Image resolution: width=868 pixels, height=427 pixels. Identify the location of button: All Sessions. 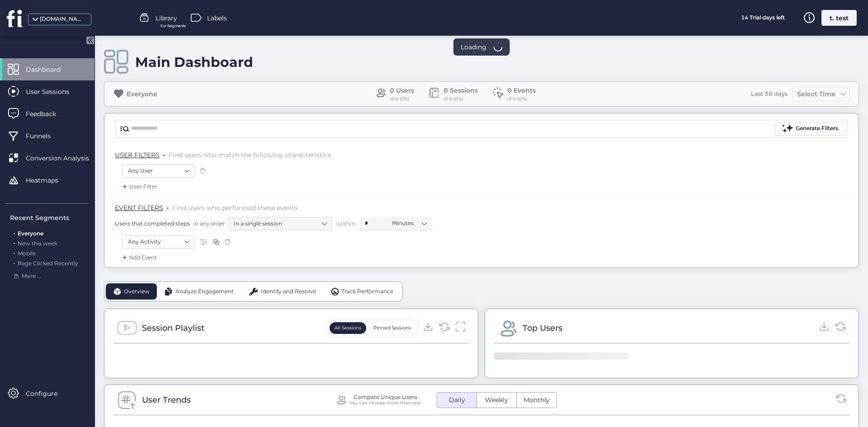
(348, 328).